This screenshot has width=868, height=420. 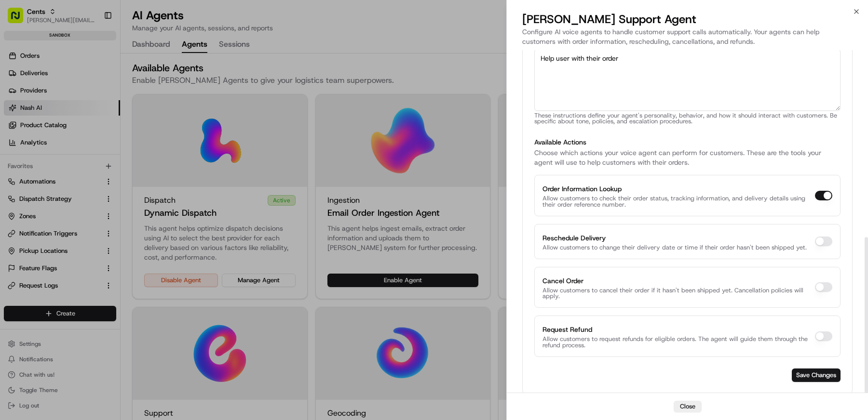 I want to click on input: Clear, so click(x=92, y=66).